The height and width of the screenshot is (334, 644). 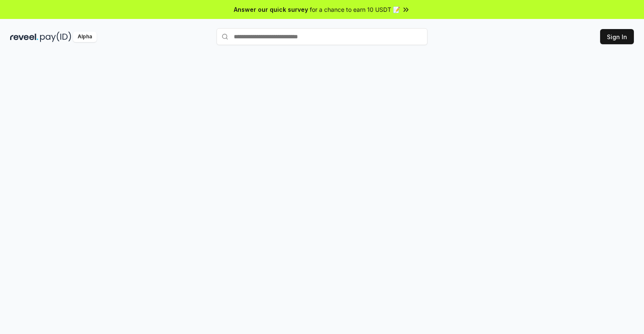 I want to click on div: Alpha, so click(x=85, y=36).